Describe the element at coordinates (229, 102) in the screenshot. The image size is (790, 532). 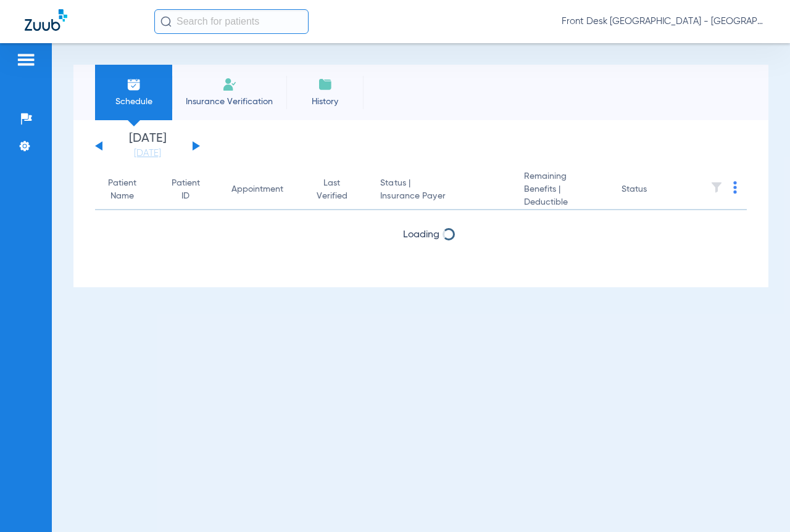
I see `span: Insurance Verification` at that location.